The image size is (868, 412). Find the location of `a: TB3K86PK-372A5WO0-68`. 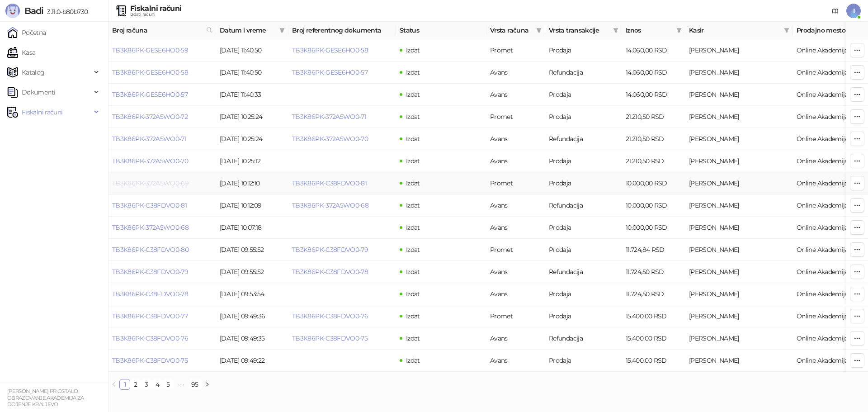

a: TB3K86PK-372A5WO0-68 is located at coordinates (330, 205).